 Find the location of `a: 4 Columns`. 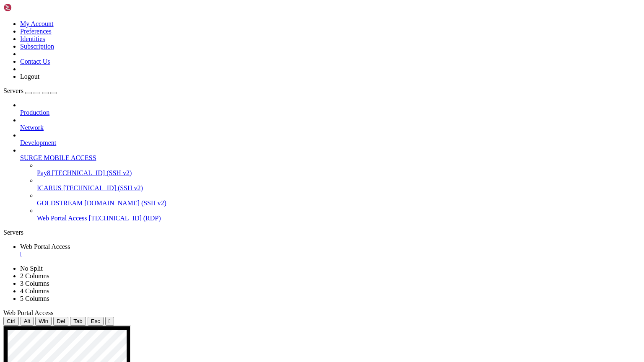

a: 4 Columns is located at coordinates (35, 291).